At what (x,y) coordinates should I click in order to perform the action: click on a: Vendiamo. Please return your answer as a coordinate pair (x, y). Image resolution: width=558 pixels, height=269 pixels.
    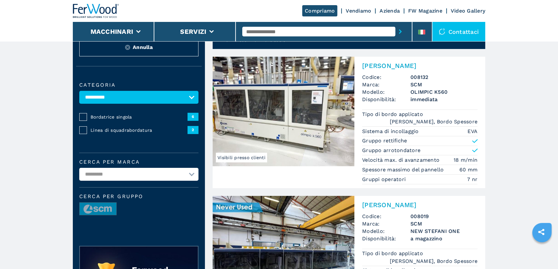
    Looking at the image, I should click on (358, 11).